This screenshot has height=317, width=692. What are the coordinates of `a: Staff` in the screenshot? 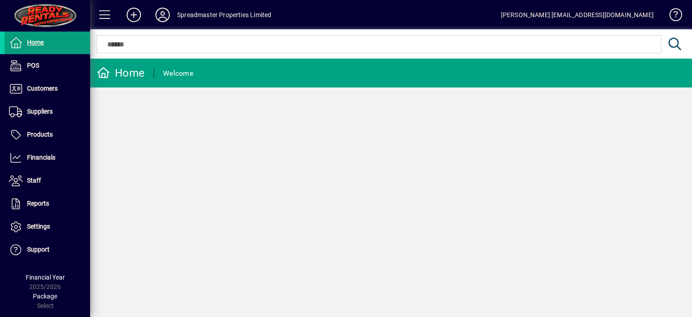 It's located at (47, 181).